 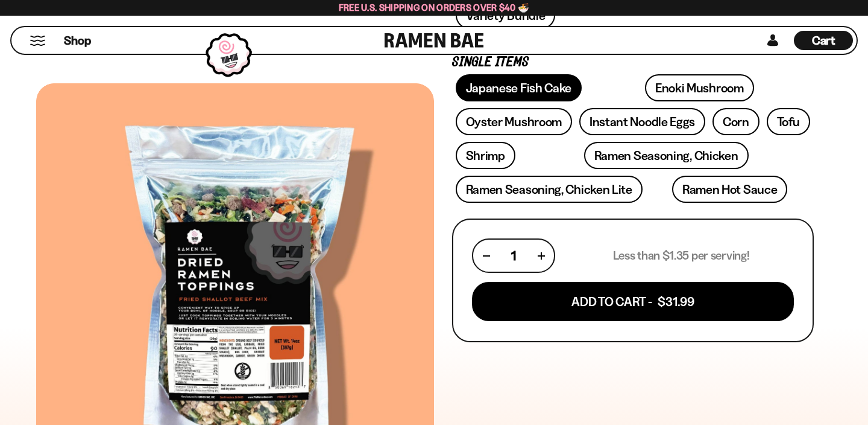 What do you see at coordinates (681, 255) in the screenshot?
I see `p: Less than $1.35 per serving!` at bounding box center [681, 255].